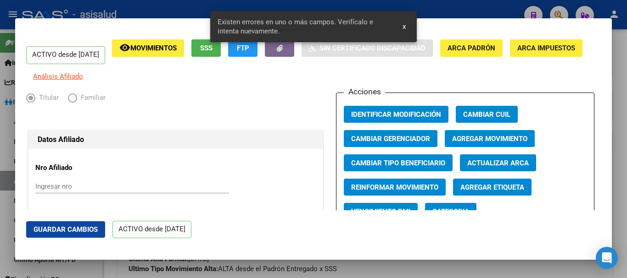 The image size is (627, 278). Describe the element at coordinates (546, 49) in the screenshot. I see `span: ARCA Impuestos` at that location.